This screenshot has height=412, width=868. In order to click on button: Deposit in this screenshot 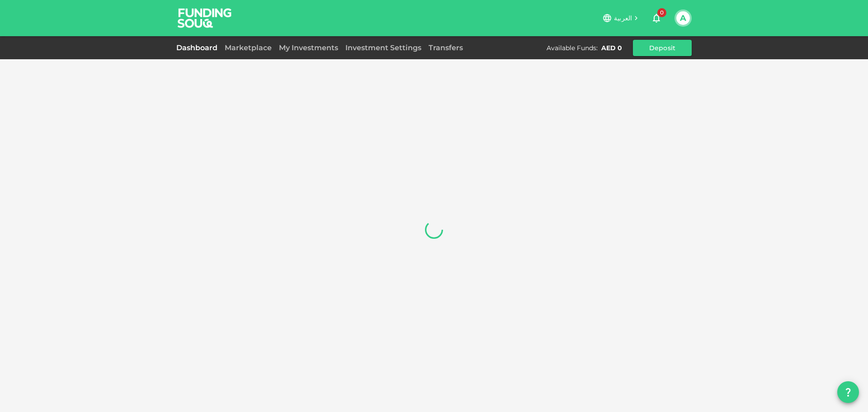, I will do `click(662, 48)`.